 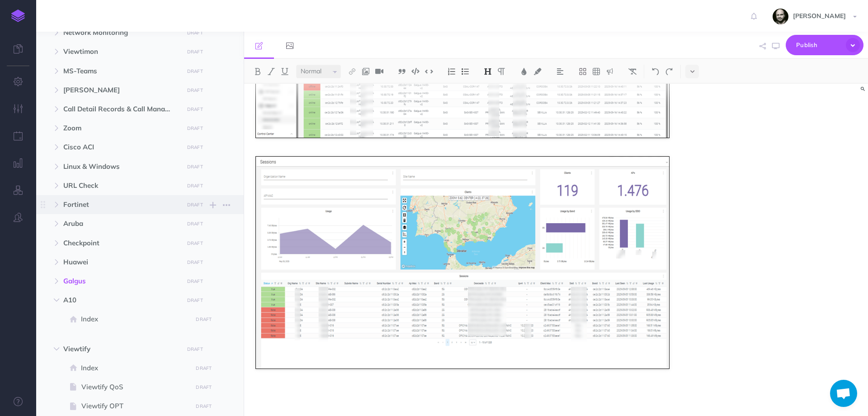 What do you see at coordinates (120, 349) in the screenshot?
I see `span: Viewtify` at bounding box center [120, 349].